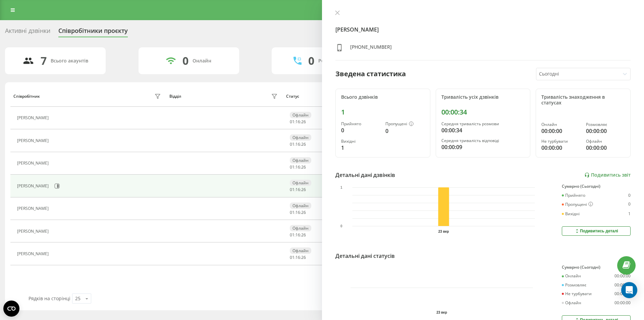 The height and width of the screenshot is (320, 644). Describe the element at coordinates (342, 226) in the screenshot. I see `text: 0` at that location.